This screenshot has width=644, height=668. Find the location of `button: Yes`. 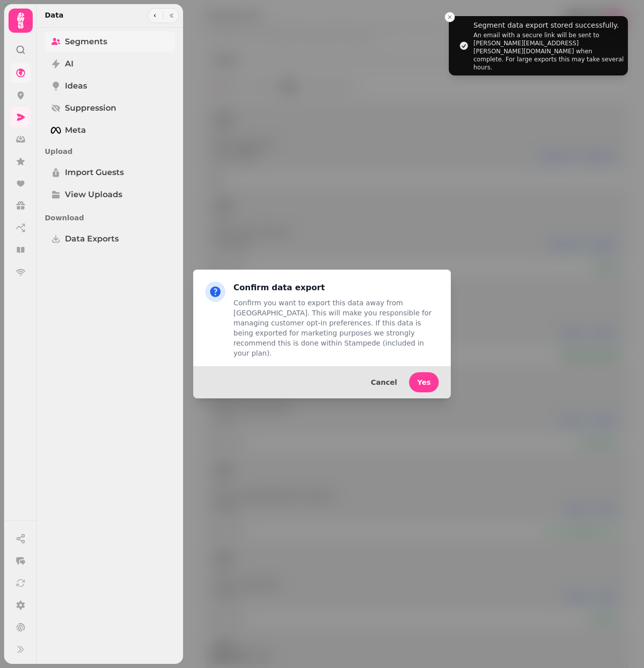

button: Yes is located at coordinates (423, 382).